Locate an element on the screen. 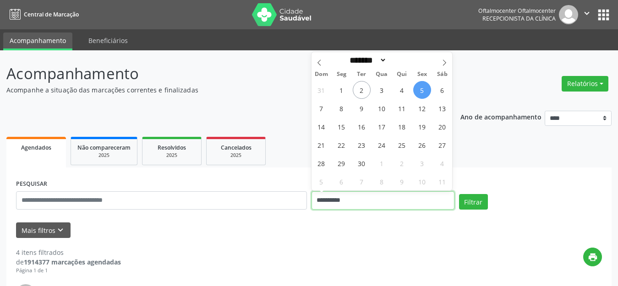 The width and height of the screenshot is (618, 286). label: PESQUISAR is located at coordinates (32, 184).